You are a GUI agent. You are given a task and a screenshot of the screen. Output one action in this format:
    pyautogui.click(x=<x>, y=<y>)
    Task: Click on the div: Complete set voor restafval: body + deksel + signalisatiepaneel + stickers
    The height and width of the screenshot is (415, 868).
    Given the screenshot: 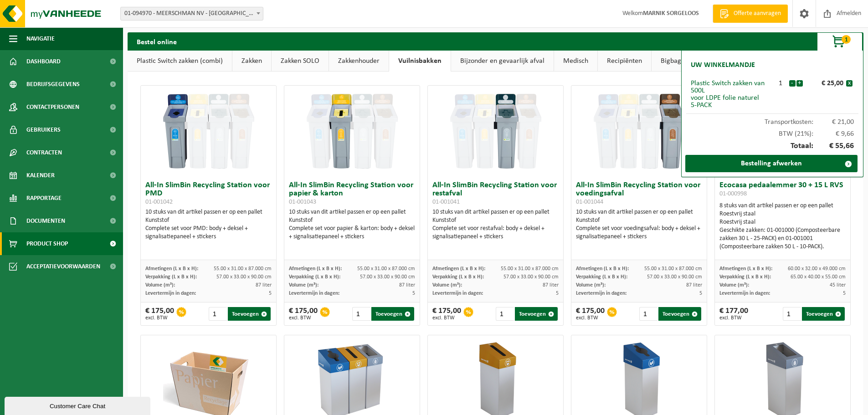 What is the action you would take?
    pyautogui.click(x=495, y=233)
    